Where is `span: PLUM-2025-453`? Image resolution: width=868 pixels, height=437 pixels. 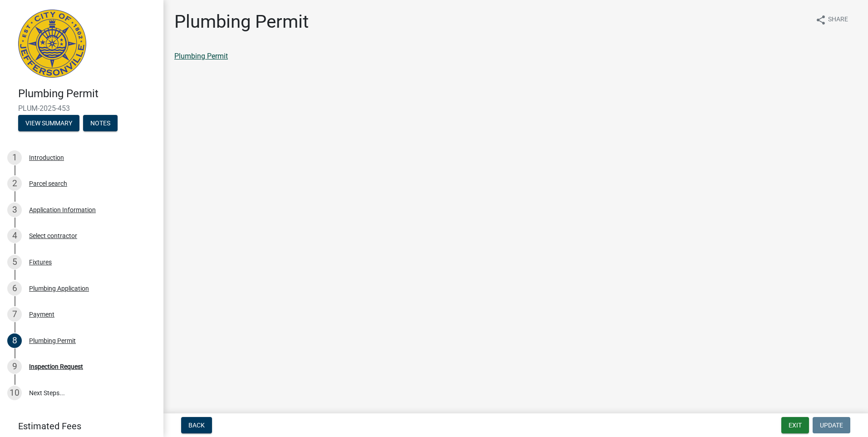
span: PLUM-2025-453 is located at coordinates (82, 108).